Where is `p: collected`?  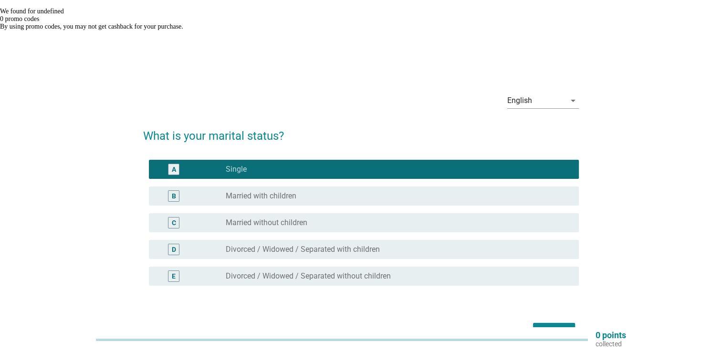 p: collected is located at coordinates (611, 344).